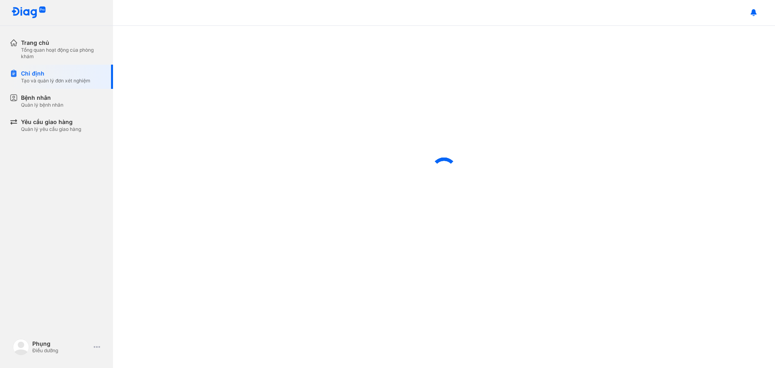 The width and height of the screenshot is (775, 368). I want to click on div: Yêu cầu giao hàng, so click(51, 122).